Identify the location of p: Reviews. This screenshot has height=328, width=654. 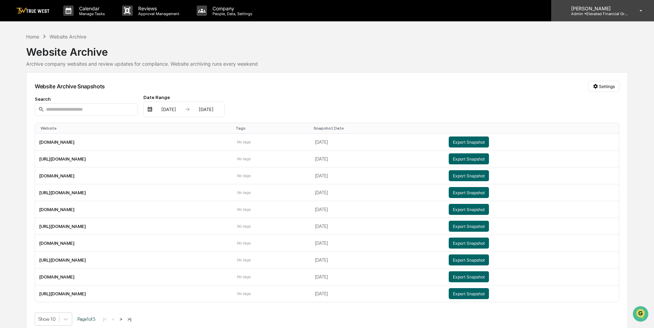
(158, 8).